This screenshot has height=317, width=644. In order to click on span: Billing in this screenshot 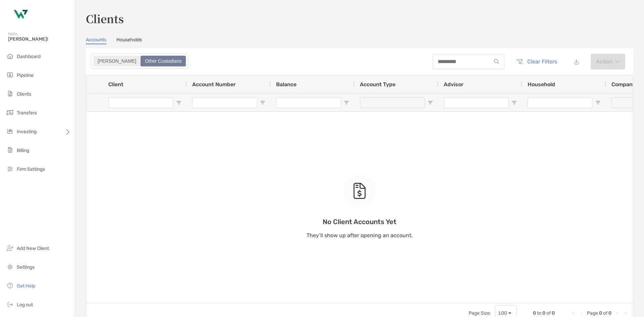, I will do `click(23, 150)`.